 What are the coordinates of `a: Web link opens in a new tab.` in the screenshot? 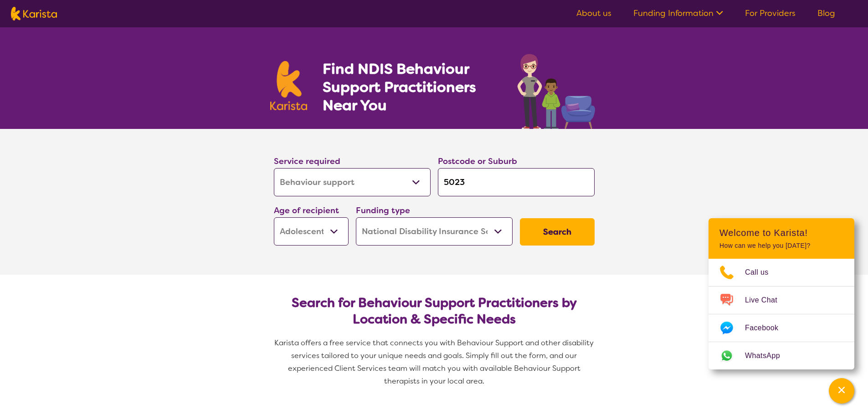 It's located at (782, 356).